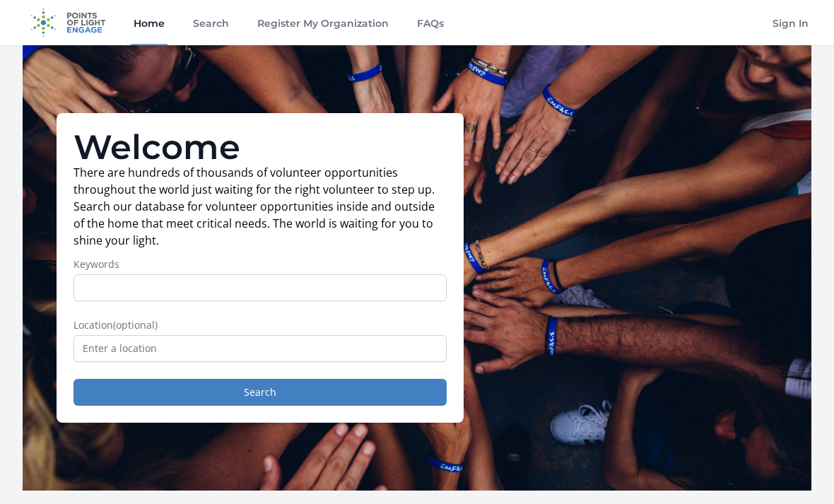 The image size is (834, 504). Describe the element at coordinates (260, 392) in the screenshot. I see `button: Search` at that location.